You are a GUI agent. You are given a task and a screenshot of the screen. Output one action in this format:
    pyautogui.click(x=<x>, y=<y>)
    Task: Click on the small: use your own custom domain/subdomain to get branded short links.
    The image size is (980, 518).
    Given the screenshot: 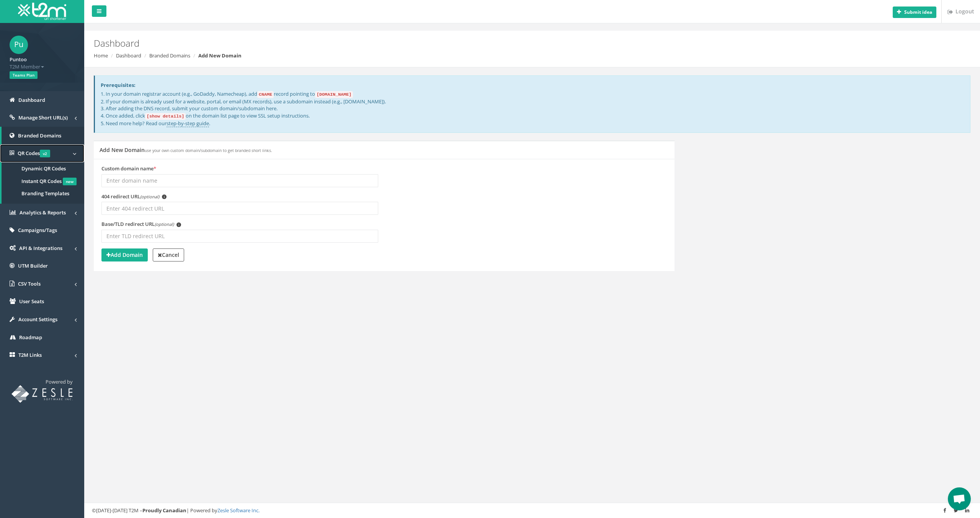 What is the action you would take?
    pyautogui.click(x=208, y=151)
    